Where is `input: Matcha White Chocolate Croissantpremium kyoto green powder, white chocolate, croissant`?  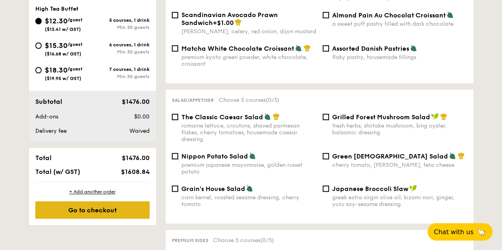 input: Matcha White Chocolate Croissantpremium kyoto green powder, white chocolate, croissant is located at coordinates (175, 48).